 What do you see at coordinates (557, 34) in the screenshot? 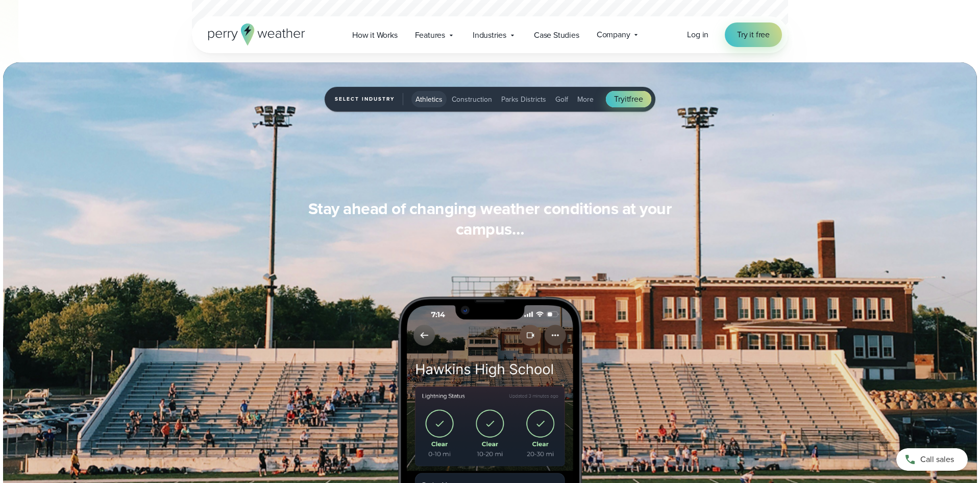
I see `a: Case Studies` at bounding box center [557, 34].